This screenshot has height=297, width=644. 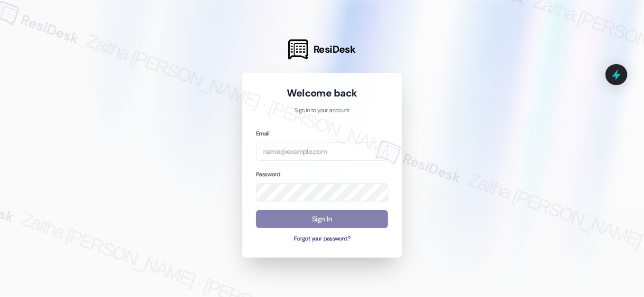 What do you see at coordinates (335, 49) in the screenshot?
I see `span: ResiDesk` at bounding box center [335, 49].